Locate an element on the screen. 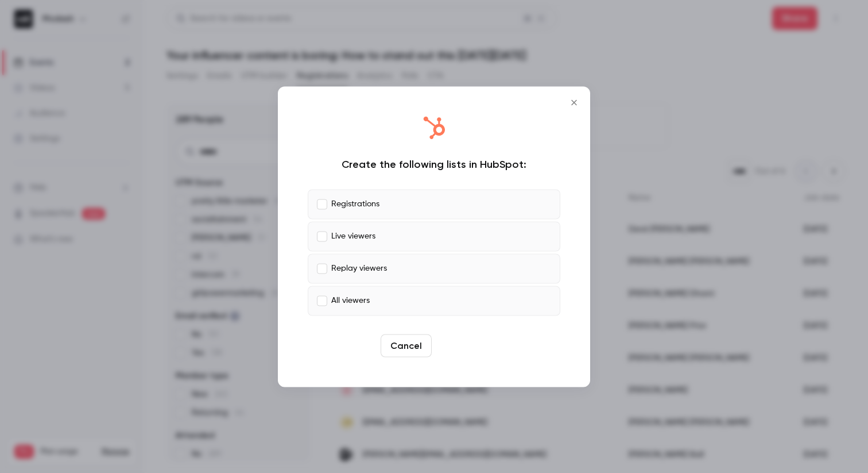 This screenshot has width=868, height=473. p: Live viewers is located at coordinates (353, 236).